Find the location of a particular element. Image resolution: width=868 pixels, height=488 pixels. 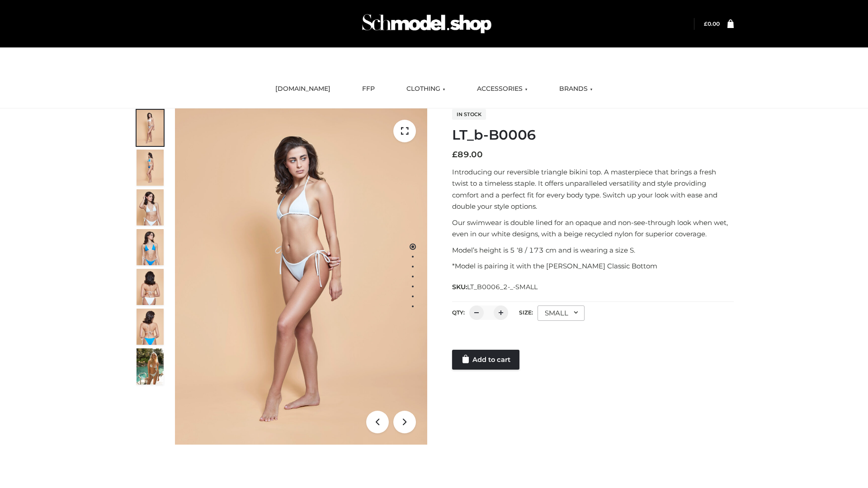

p: Model’s height is 5 ‘8 / 173 cm and is wearing a size S. is located at coordinates (592, 250).